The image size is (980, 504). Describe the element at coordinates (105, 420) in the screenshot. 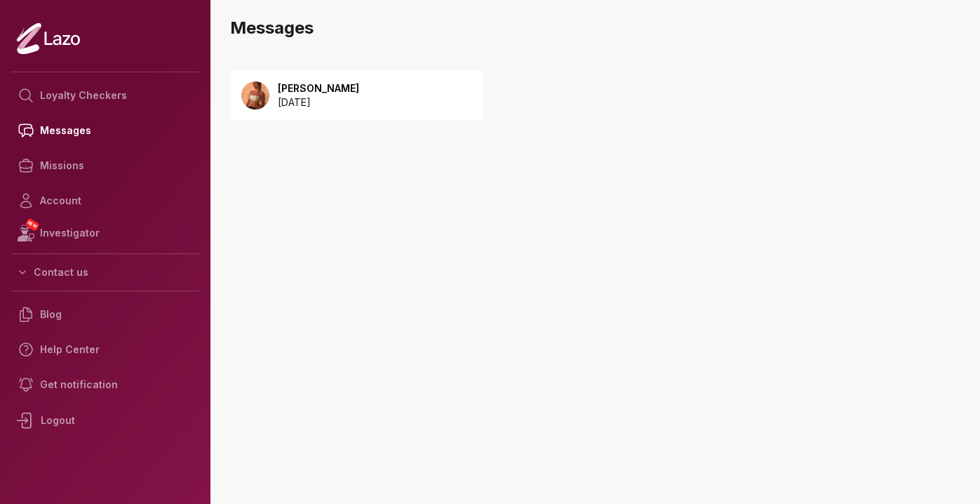

I see `div: Logout` at that location.